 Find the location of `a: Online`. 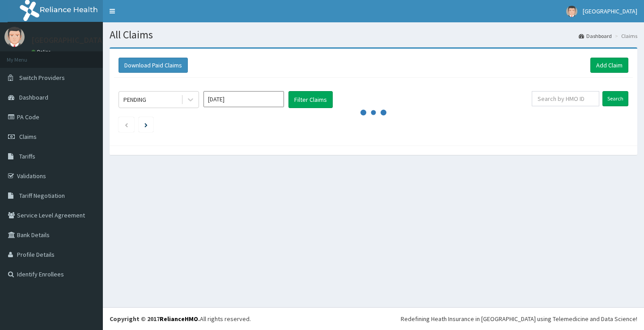

a: Online is located at coordinates (42, 52).